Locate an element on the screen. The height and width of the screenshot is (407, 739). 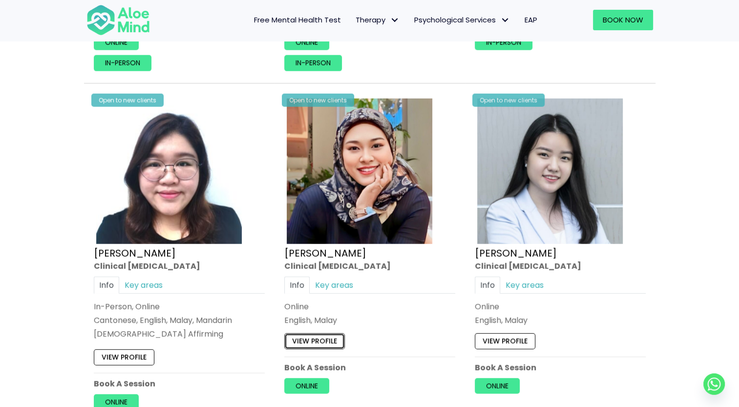
img: Yen Li Clinical Psychologist is located at coordinates (550, 171).